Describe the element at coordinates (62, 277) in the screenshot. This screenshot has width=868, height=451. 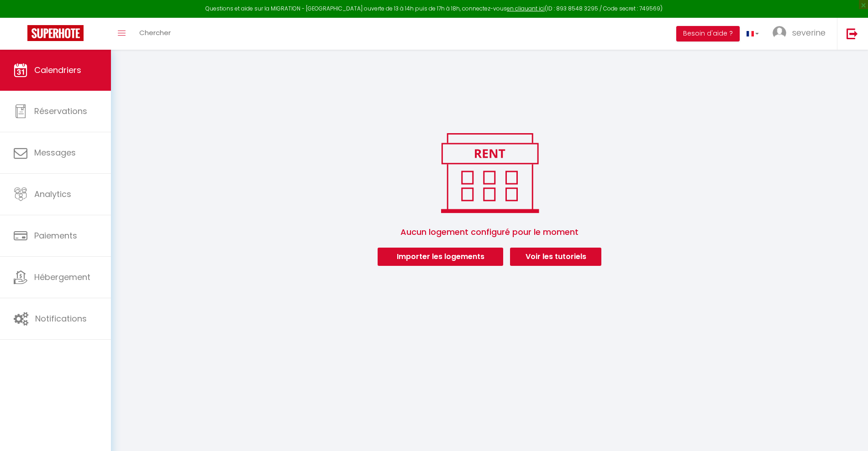
I see `span: Hébergement` at that location.